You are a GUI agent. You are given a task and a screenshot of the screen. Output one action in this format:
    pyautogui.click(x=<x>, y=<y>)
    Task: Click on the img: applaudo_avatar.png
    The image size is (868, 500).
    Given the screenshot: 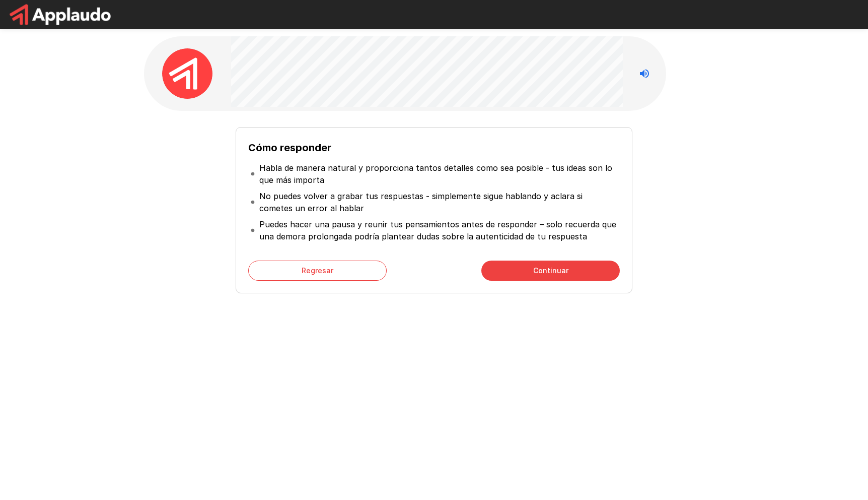 What is the action you would take?
    pyautogui.click(x=187, y=73)
    